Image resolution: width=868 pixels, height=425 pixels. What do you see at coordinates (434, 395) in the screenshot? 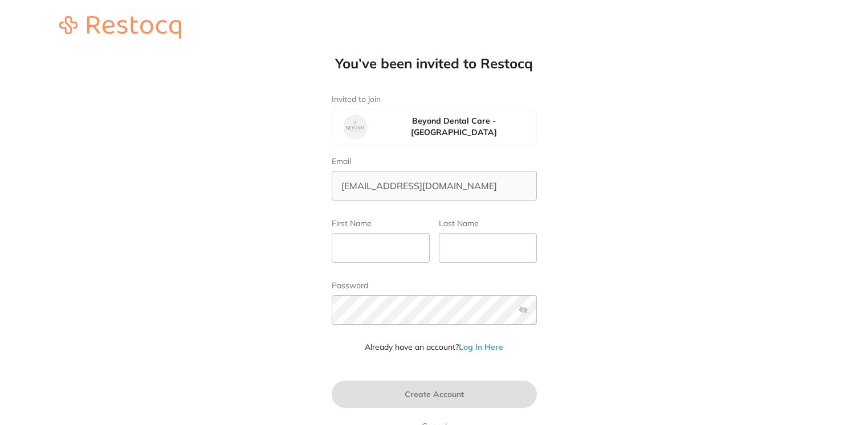
I see `span: Create Account` at bounding box center [434, 395].